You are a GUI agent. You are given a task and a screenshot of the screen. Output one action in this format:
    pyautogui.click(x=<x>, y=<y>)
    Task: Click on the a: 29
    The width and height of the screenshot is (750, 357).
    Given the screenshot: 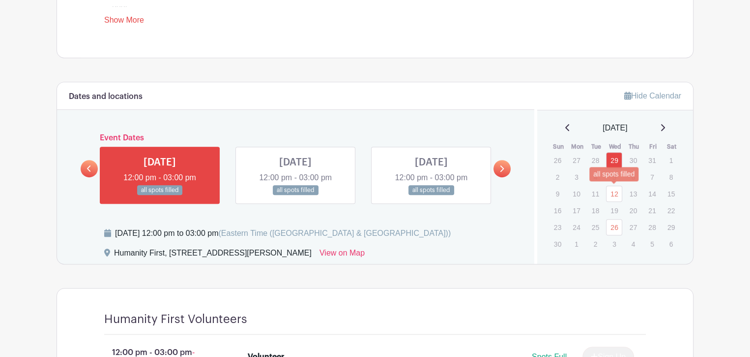 What is the action you would take?
    pyautogui.click(x=614, y=160)
    